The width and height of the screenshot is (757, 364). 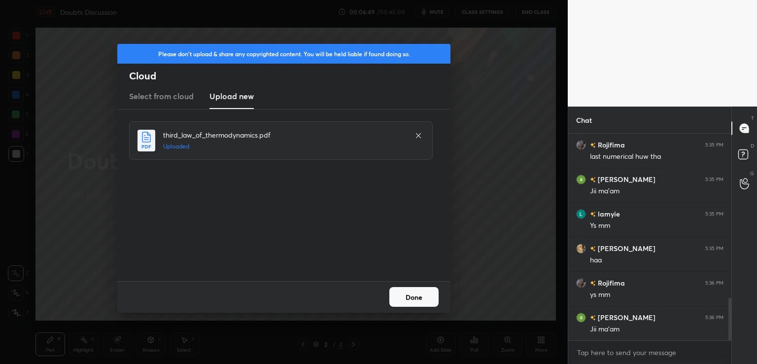 I want to click on p: Chat, so click(x=584, y=120).